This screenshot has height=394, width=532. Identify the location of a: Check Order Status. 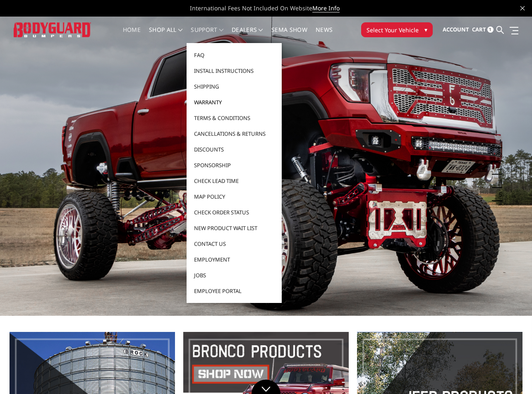
(234, 212).